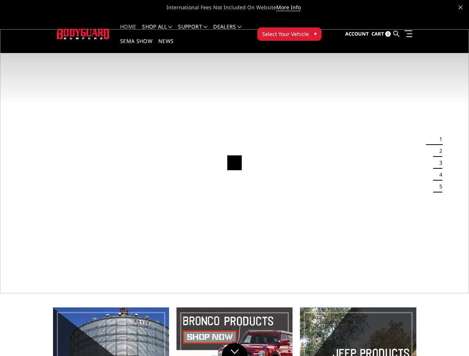 The height and width of the screenshot is (356, 469). What do you see at coordinates (438, 151) in the screenshot?
I see `button: 2 of 5` at bounding box center [438, 151].